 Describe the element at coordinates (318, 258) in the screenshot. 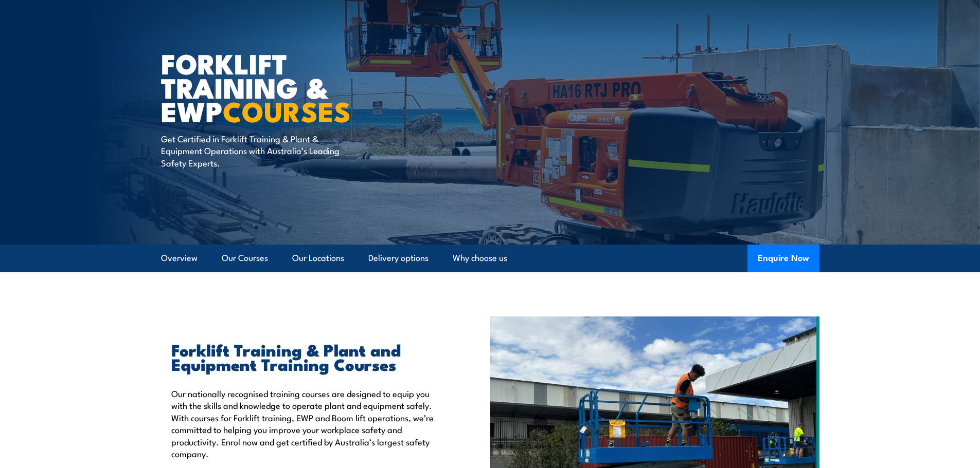

I see `a: Our Locations` at that location.